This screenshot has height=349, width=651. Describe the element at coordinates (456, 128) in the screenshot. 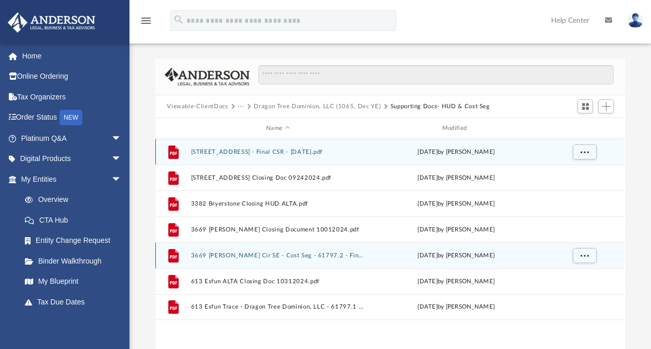

I see `div: Modified` at that location.